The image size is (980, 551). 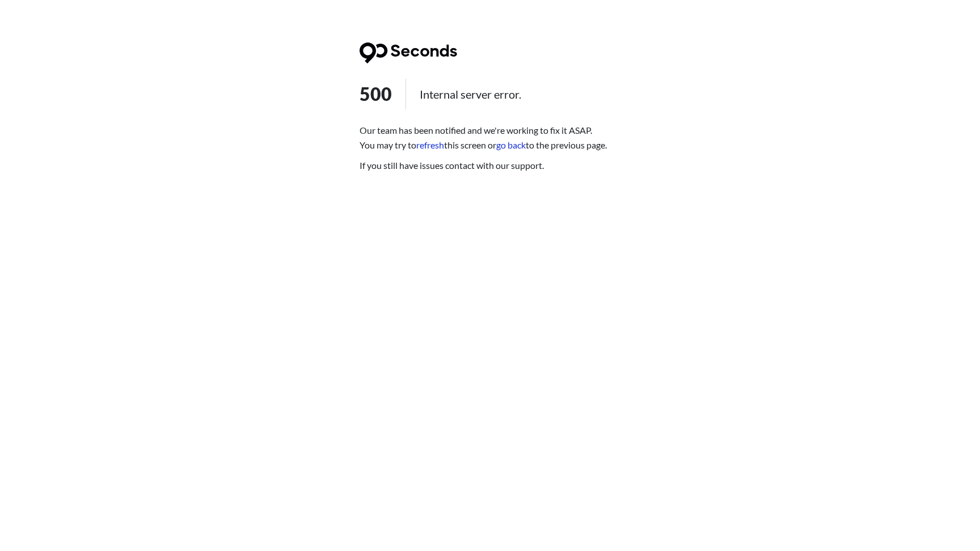 What do you see at coordinates (430, 144) in the screenshot?
I see `a: refresh` at bounding box center [430, 144].